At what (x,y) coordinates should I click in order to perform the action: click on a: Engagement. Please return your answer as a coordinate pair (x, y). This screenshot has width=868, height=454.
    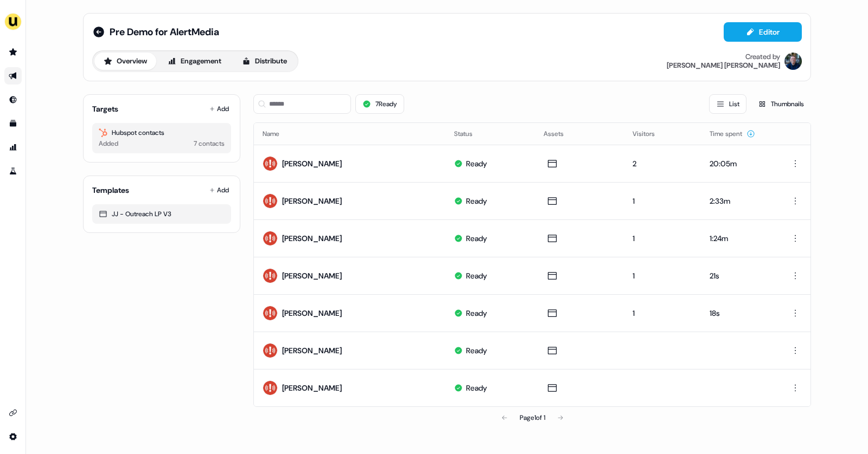
    Looking at the image, I should click on (195, 61).